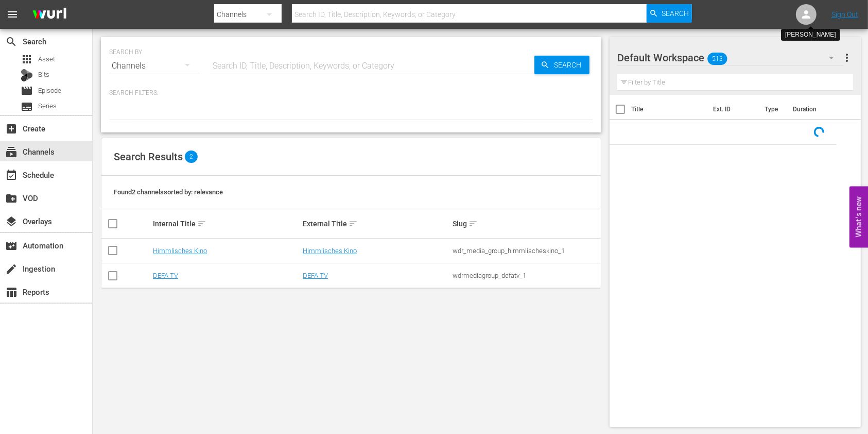  I want to click on span: 513, so click(717, 59).